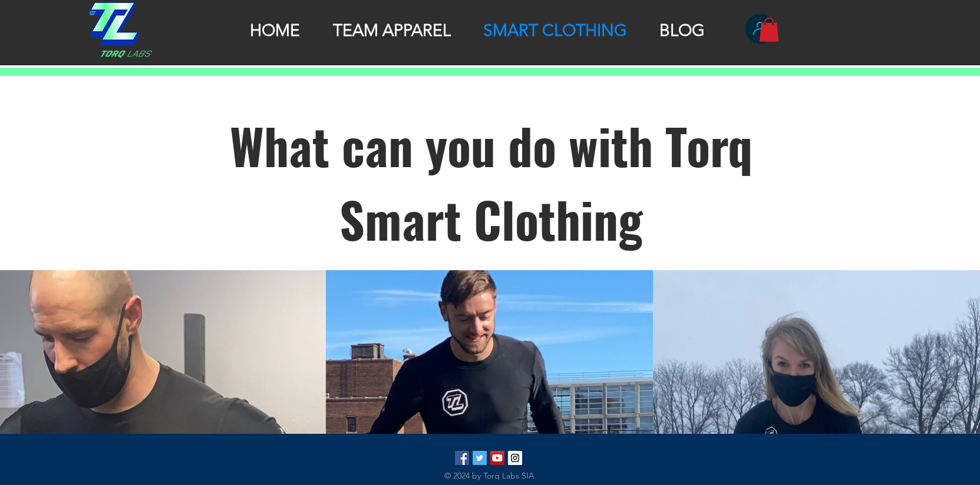 This screenshot has height=485, width=980. Describe the element at coordinates (462, 458) in the screenshot. I see `a: Facebook Social Icon` at that location.